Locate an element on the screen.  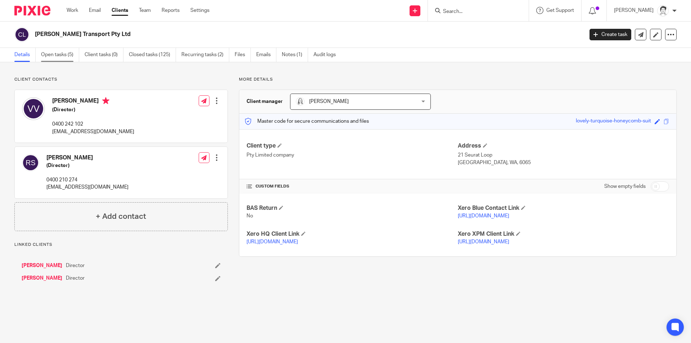
h4: Xero XPM Client Link is located at coordinates (563, 234).